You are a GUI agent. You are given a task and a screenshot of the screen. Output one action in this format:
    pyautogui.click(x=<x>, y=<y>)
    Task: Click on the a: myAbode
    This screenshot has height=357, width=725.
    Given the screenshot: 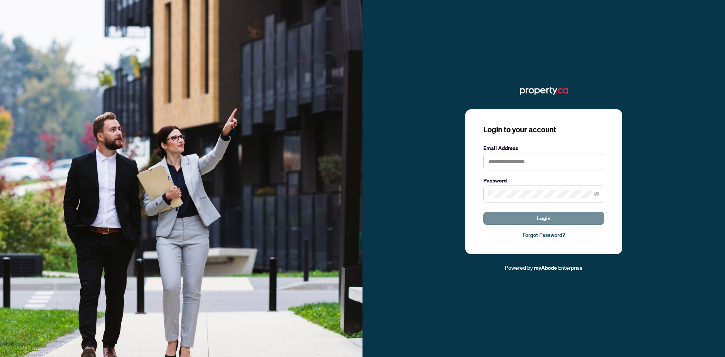 What is the action you would take?
    pyautogui.click(x=545, y=268)
    